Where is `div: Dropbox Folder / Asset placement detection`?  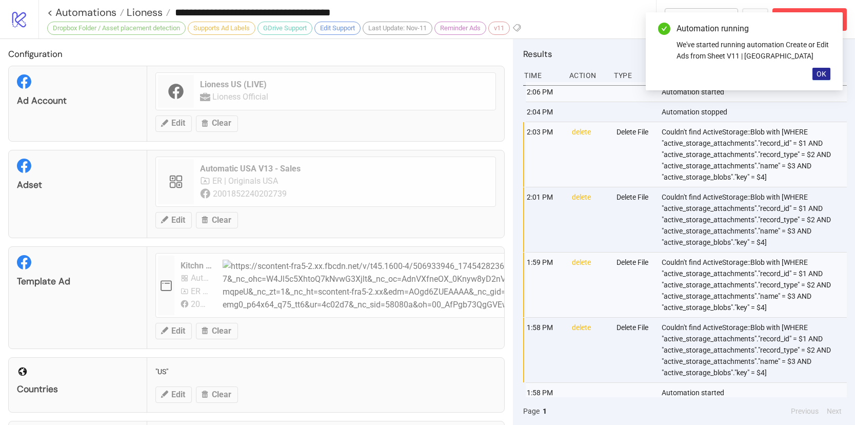
div: Dropbox Folder / Asset placement detection is located at coordinates (116, 28).